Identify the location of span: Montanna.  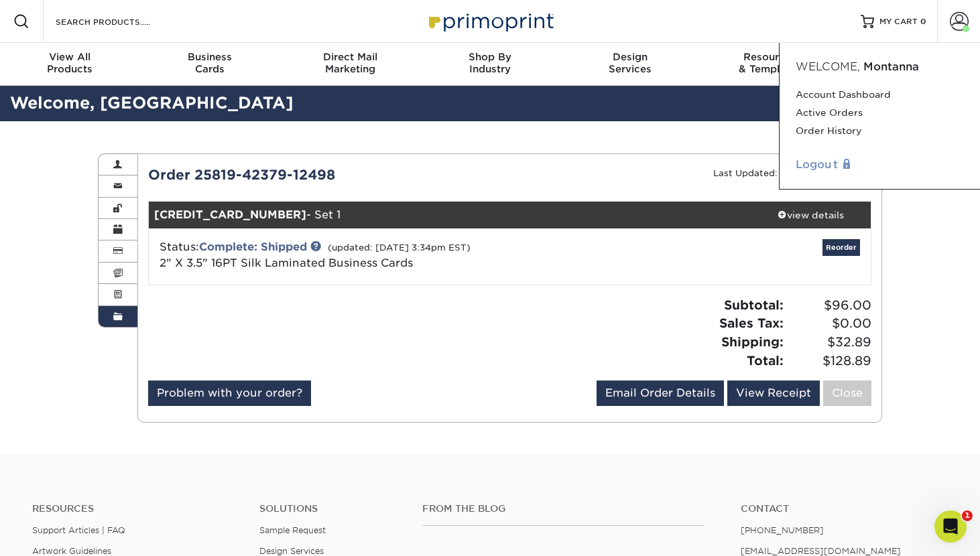
(891, 66).